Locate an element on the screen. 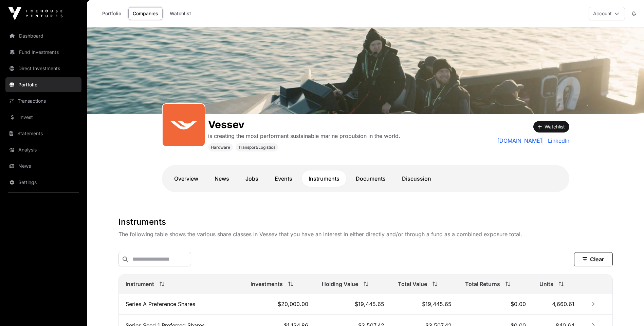 This screenshot has width=644, height=326. span: Hardware is located at coordinates (220, 147).